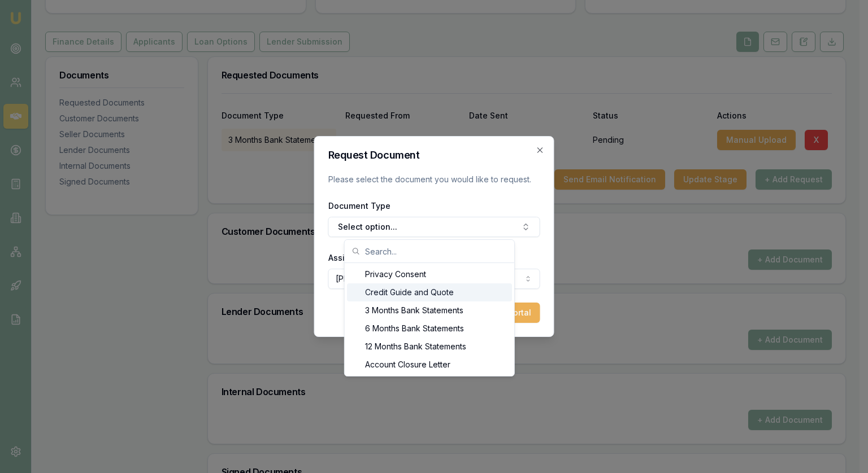 This screenshot has height=473, width=868. I want to click on label: Assigned Client, so click(360, 258).